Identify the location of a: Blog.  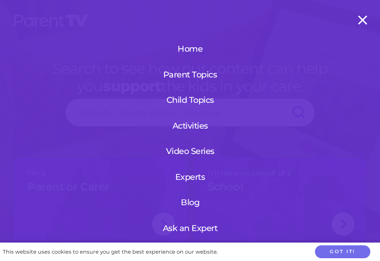
(190, 202).